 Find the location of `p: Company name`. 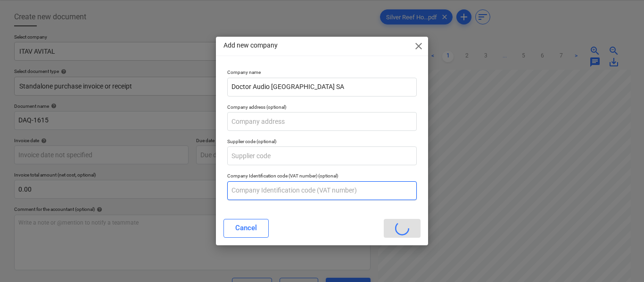

p: Company name is located at coordinates (322, 73).